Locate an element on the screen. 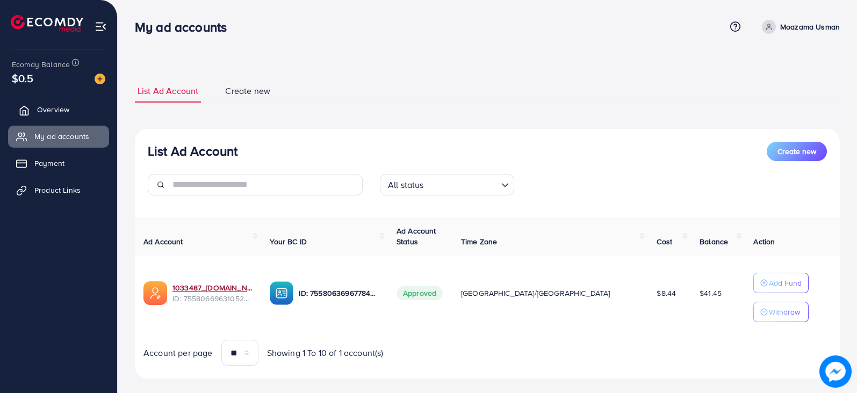 Image resolution: width=857 pixels, height=393 pixels. a: Moazama Usman is located at coordinates (799, 27).